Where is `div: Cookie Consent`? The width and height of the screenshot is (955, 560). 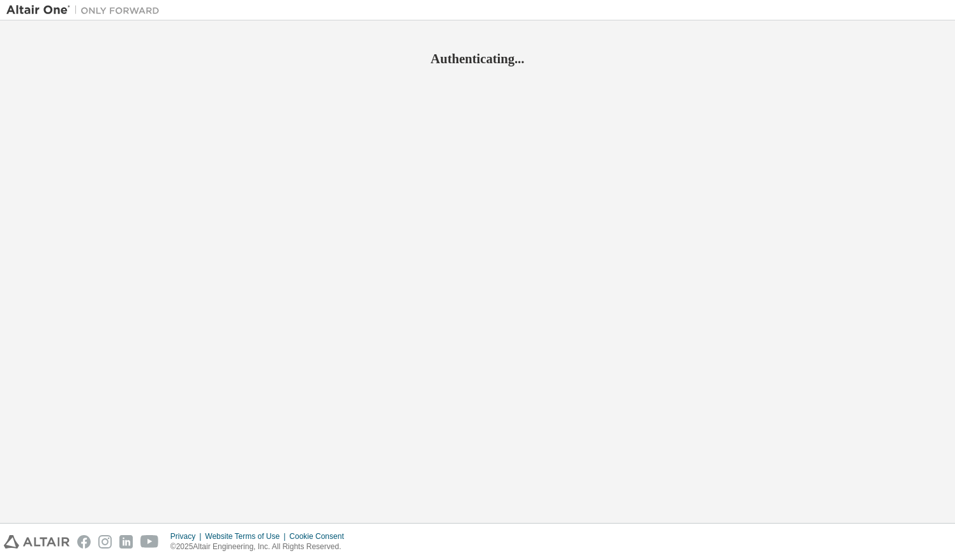 div: Cookie Consent is located at coordinates (320, 536).